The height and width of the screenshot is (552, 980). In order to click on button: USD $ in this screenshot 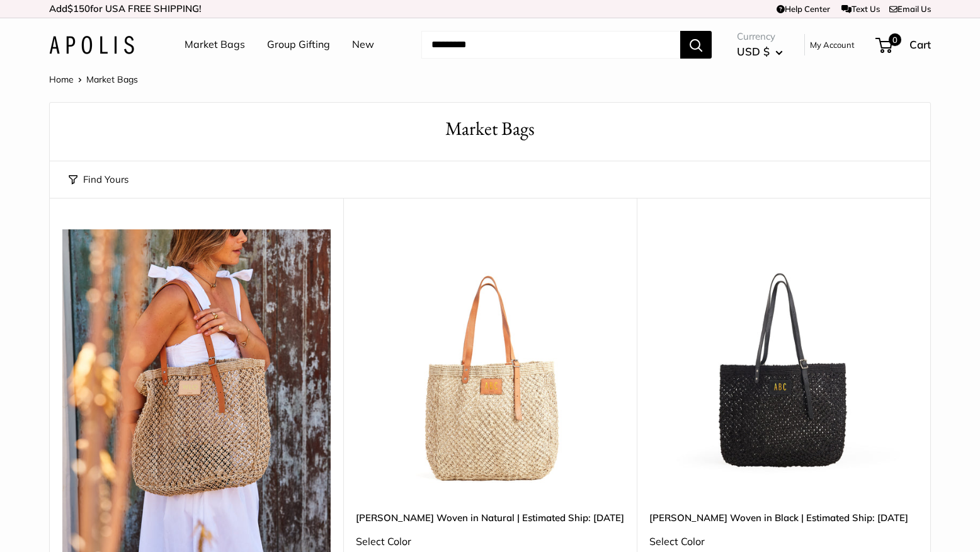, I will do `click(759, 52)`.